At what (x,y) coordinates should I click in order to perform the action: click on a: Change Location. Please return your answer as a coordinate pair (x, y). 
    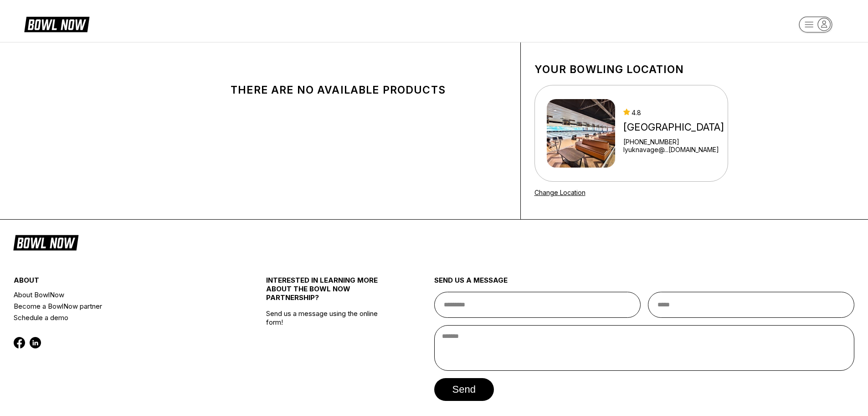
    Looking at the image, I should click on (560, 192).